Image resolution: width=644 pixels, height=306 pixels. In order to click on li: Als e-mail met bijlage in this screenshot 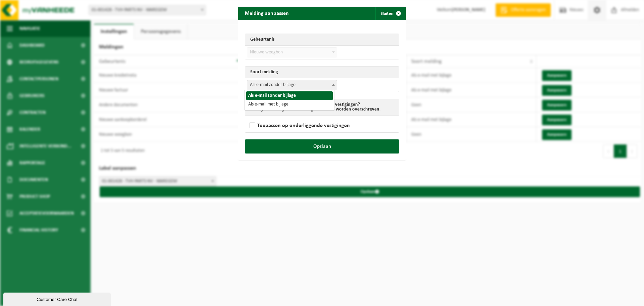, I will do `click(289, 104)`.